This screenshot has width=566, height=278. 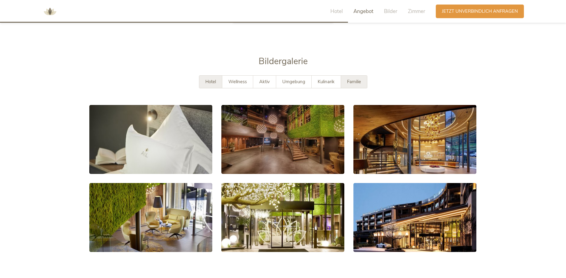 What do you see at coordinates (264, 82) in the screenshot?
I see `span: Aktiv` at bounding box center [264, 82].